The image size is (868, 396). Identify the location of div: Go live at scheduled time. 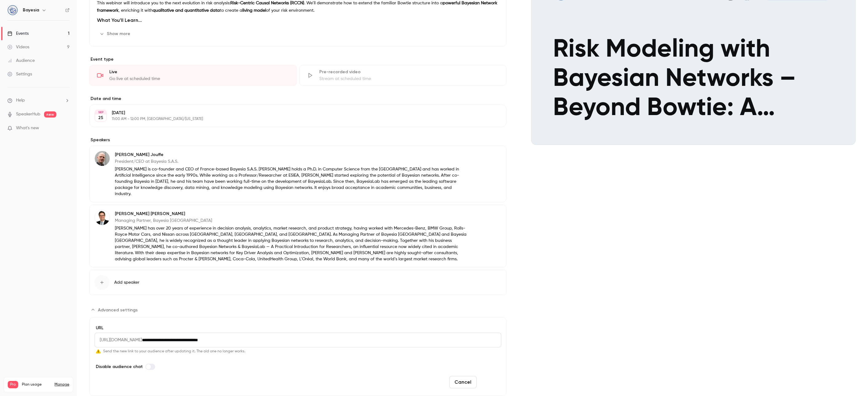
(199, 79).